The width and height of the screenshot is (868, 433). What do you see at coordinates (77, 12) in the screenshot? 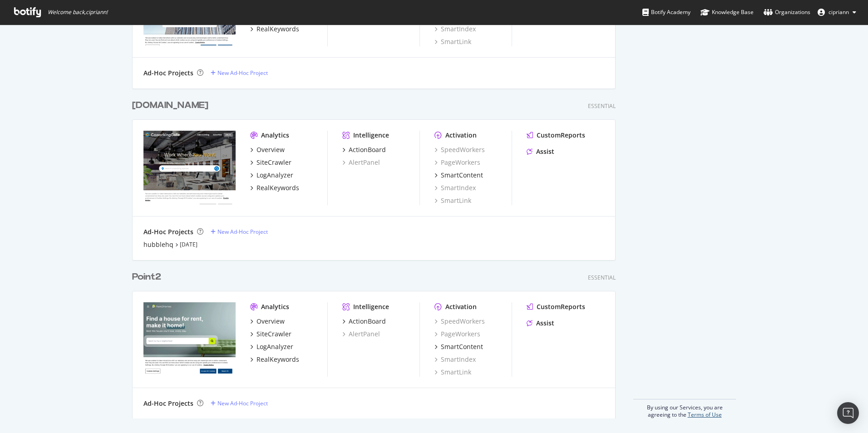
I see `span: Welcome back, cipriann !` at bounding box center [77, 12].